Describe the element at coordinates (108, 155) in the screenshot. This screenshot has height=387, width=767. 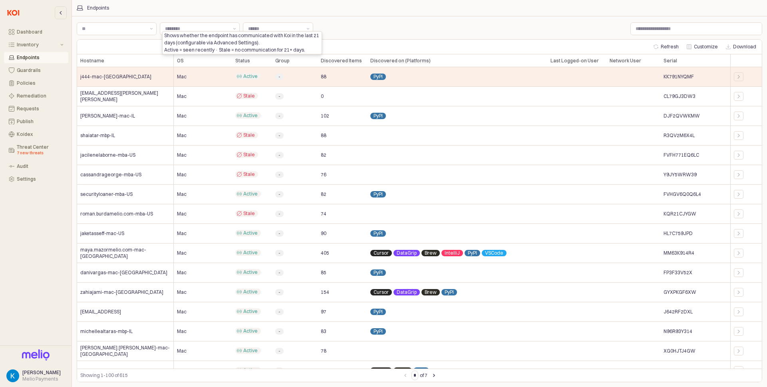
I see `span: jacilenelaborne-mba-US` at that location.